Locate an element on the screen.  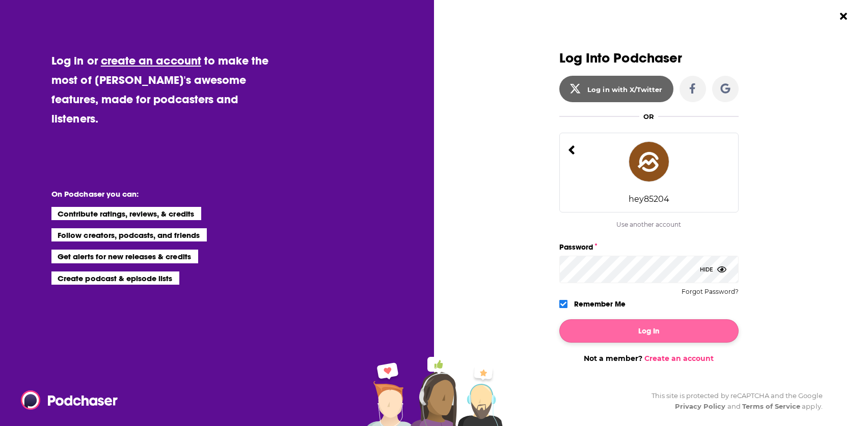
li: Contribute ratings, reviews, & credits is located at coordinates (126, 213).